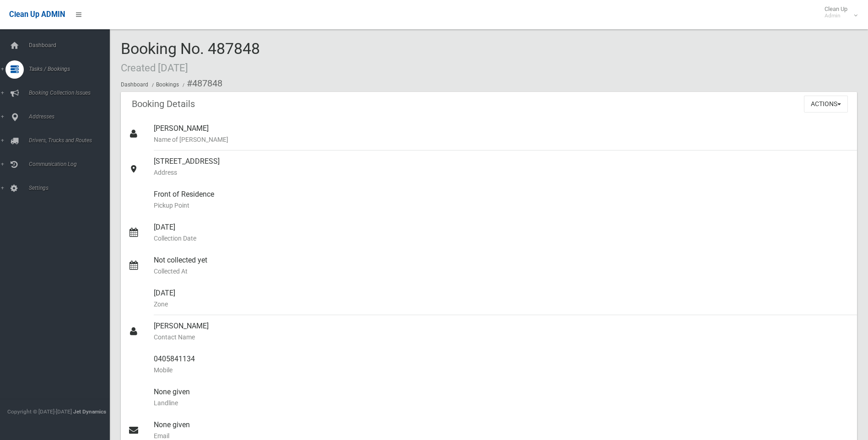 Image resolution: width=868 pixels, height=440 pixels. What do you see at coordinates (502, 304) in the screenshot?
I see `small: Zone` at bounding box center [502, 304].